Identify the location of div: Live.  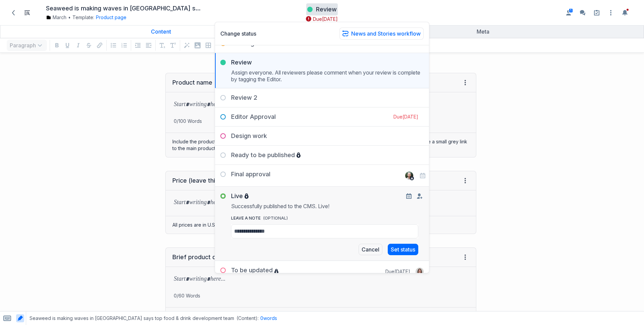
(232, 196).